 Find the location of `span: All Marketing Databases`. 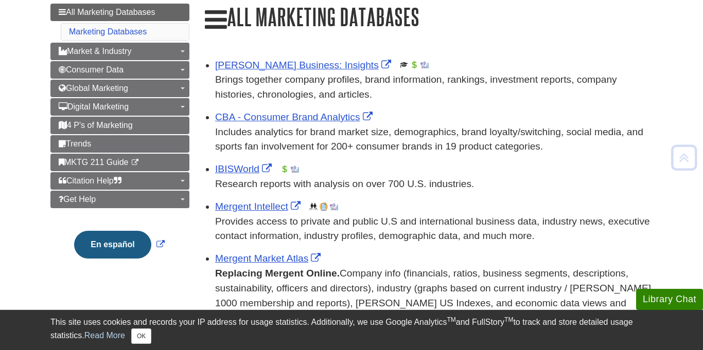

span: All Marketing Databases is located at coordinates (107, 12).